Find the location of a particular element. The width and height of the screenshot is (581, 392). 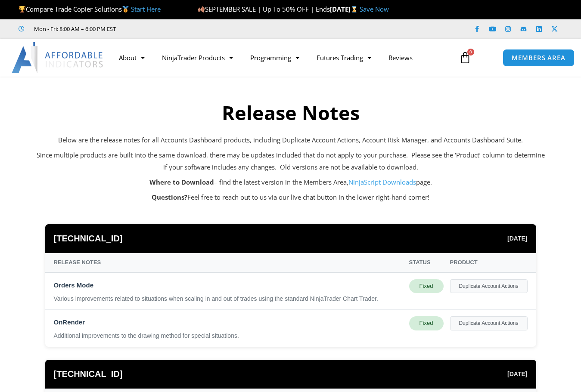

a: Reviews is located at coordinates (401, 58).